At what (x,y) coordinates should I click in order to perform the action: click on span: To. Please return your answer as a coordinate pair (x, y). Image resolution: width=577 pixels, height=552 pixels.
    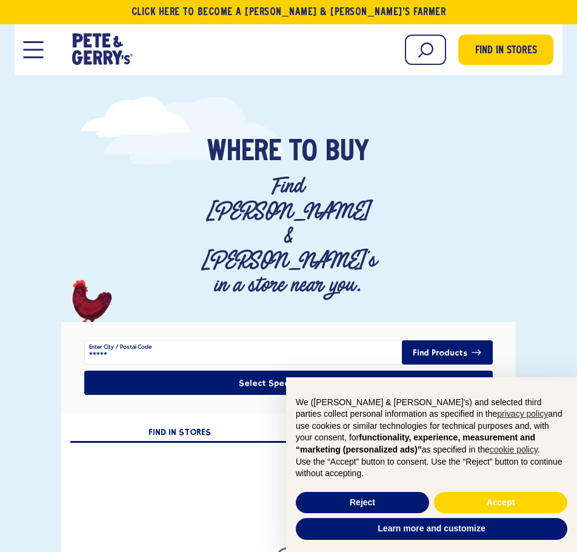
    Looking at the image, I should click on (303, 153).